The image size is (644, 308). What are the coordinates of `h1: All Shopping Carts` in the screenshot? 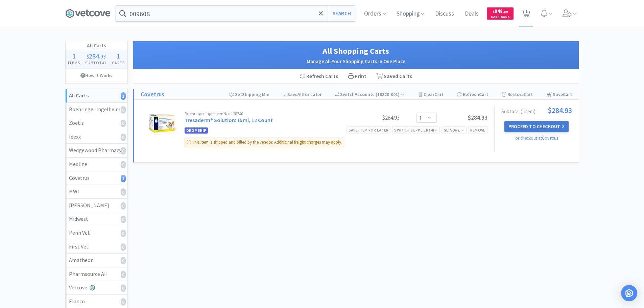 It's located at (356, 51).